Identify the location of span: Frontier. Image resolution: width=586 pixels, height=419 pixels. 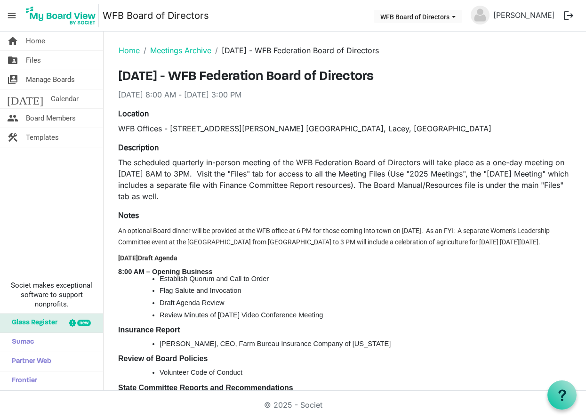
(22, 381).